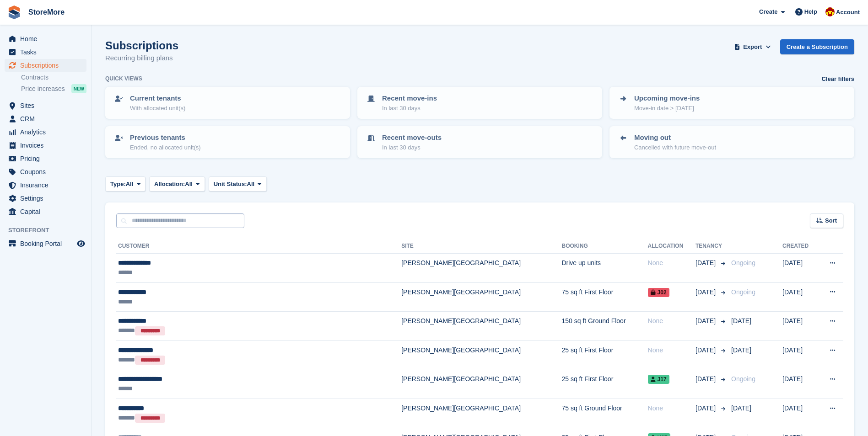 Image resolution: width=868 pixels, height=436 pixels. What do you see at coordinates (53, 77) in the screenshot?
I see `a: Contracts` at bounding box center [53, 77].